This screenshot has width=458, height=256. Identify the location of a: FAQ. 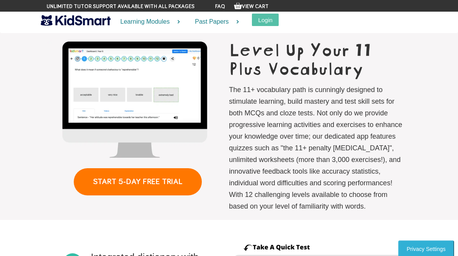
(220, 7).